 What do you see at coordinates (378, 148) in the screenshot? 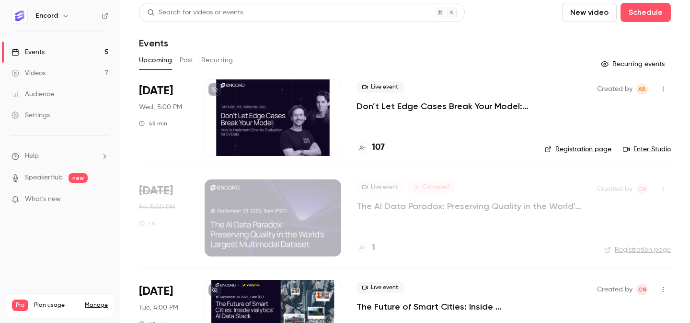
I see `h4: 107` at bounding box center [378, 148].